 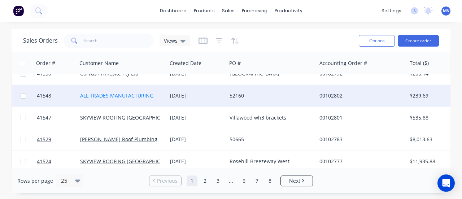 What do you see at coordinates (192, 181) in the screenshot?
I see `a: Page 1 is your current page` at bounding box center [192, 181].